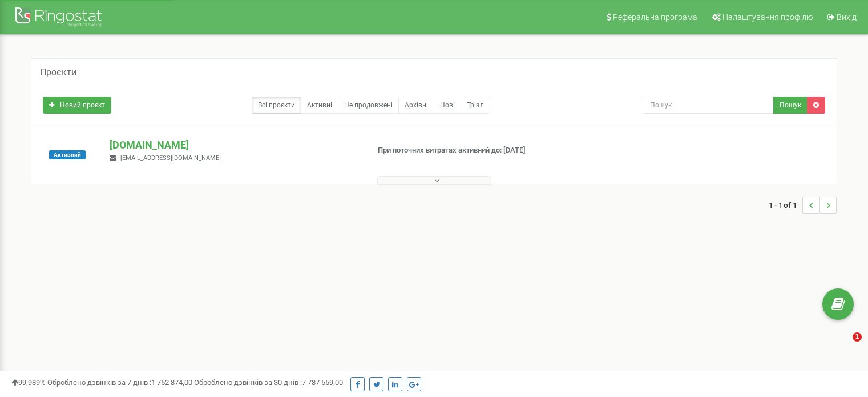 The image size is (868, 397). What do you see at coordinates (785, 205) in the screenshot?
I see `span: 1 - 1 of 1` at bounding box center [785, 205].